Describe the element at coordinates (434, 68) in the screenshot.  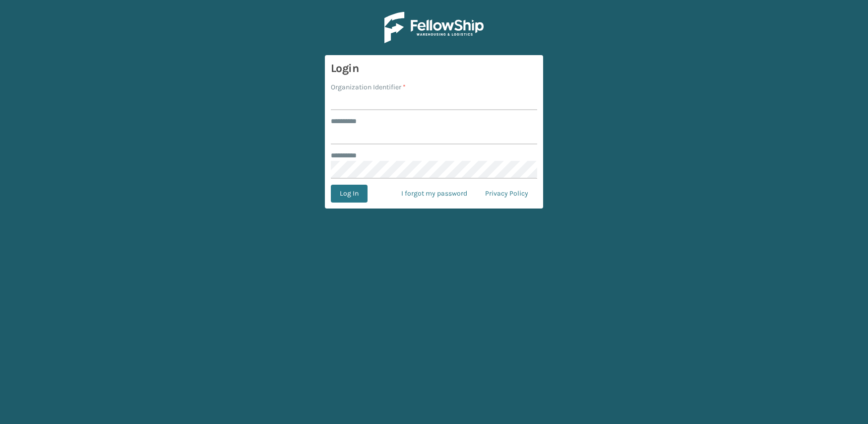
I see `h3: Login` at that location.